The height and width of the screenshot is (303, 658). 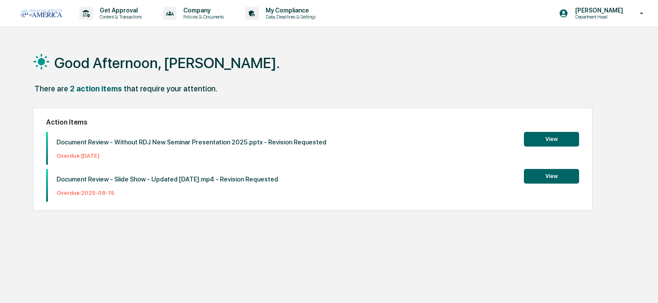 I want to click on p: Data, Deadlines & Settings, so click(x=289, y=17).